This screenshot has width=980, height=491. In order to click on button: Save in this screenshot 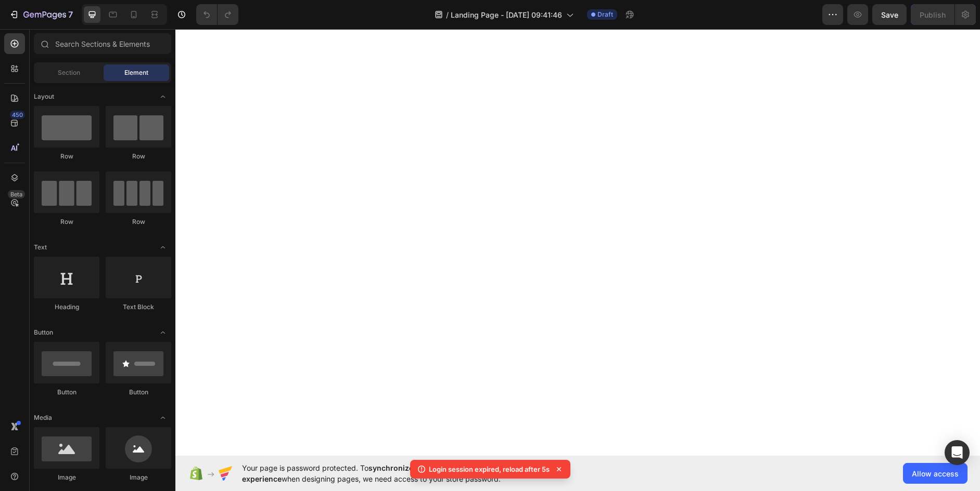, I will do `click(889, 15)`.